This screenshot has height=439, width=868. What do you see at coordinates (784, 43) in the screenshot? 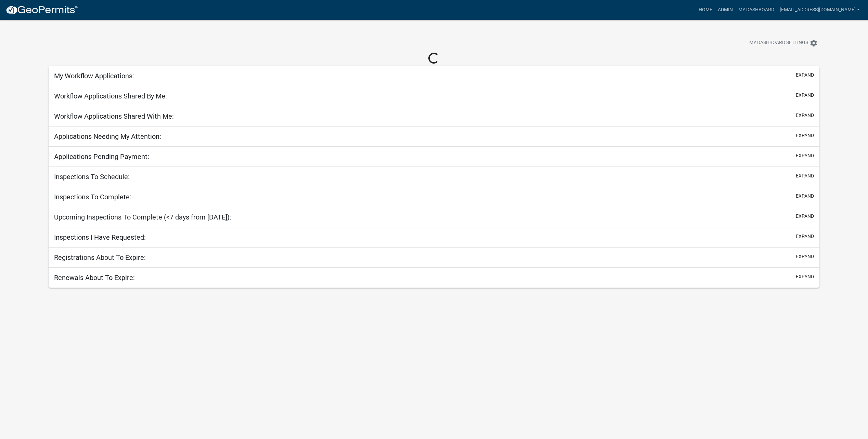
I see `button: My Dashboard Settingssettings` at bounding box center [784, 43].